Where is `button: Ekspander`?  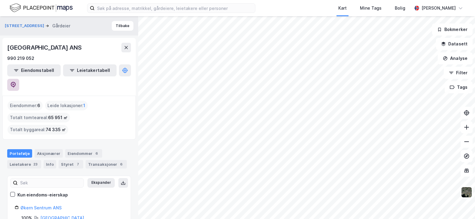 button: Ekspander is located at coordinates (101, 183).